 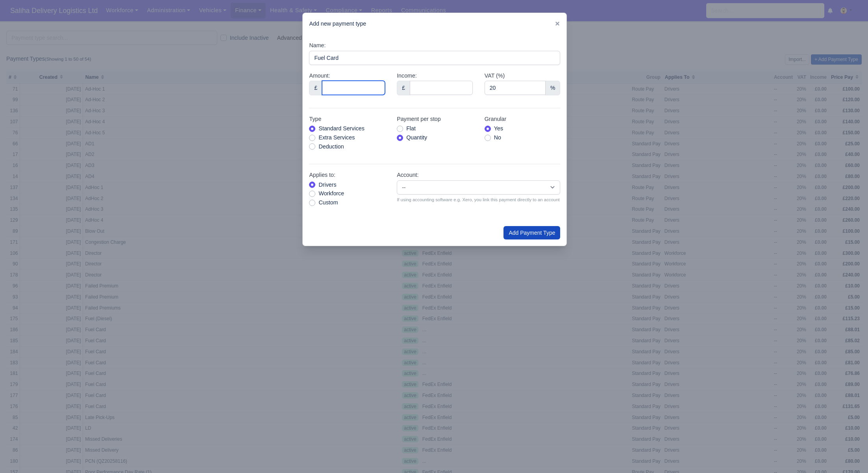 I want to click on label: Extra Services, so click(x=337, y=138).